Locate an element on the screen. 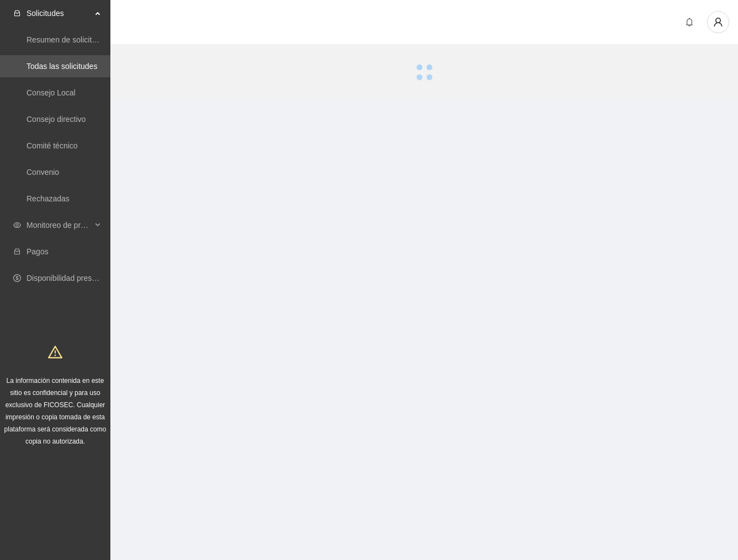 This screenshot has height=560, width=738. a: Pagos is located at coordinates (38, 251).